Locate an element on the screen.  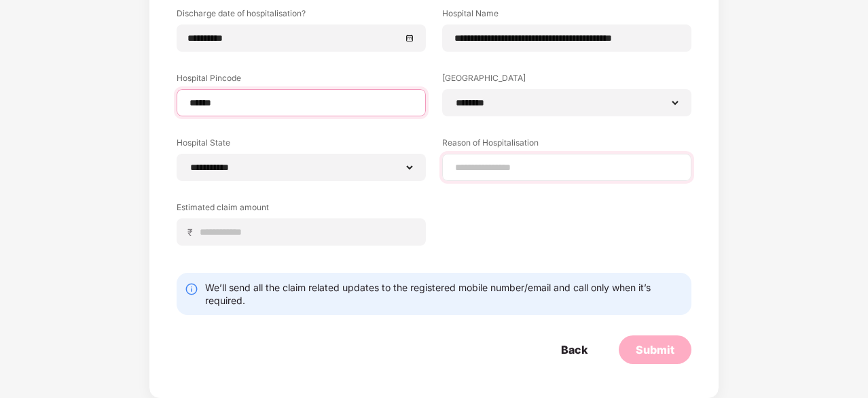
label: Reason of Hospitalisation is located at coordinates (567, 145).